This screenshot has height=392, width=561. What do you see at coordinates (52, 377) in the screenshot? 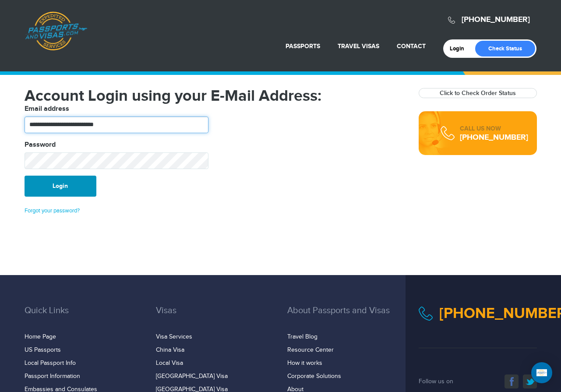
I see `a: Passport Information` at bounding box center [52, 377].